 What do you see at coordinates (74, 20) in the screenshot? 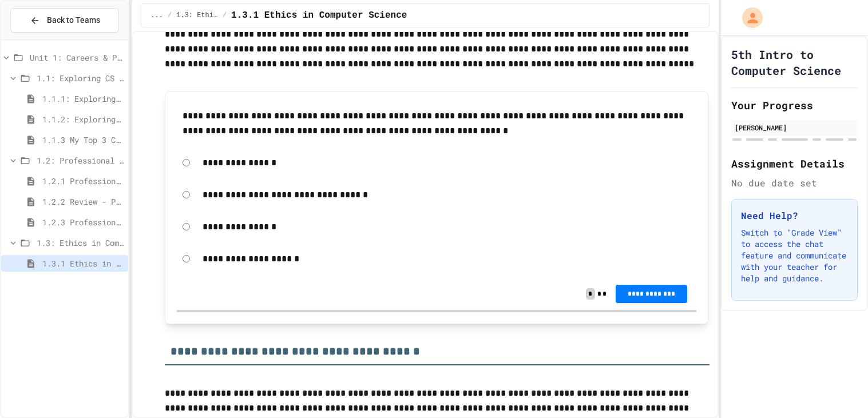
I see `span: Back to Teams` at bounding box center [74, 20].